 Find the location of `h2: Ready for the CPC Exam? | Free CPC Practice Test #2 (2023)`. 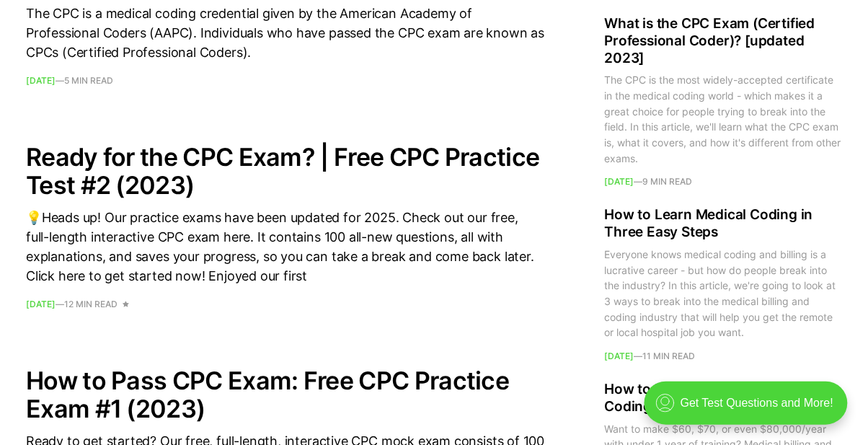

h2: Ready for the CPC Exam? | Free CPC Practice Test #2 (2023) is located at coordinates (285, 171).